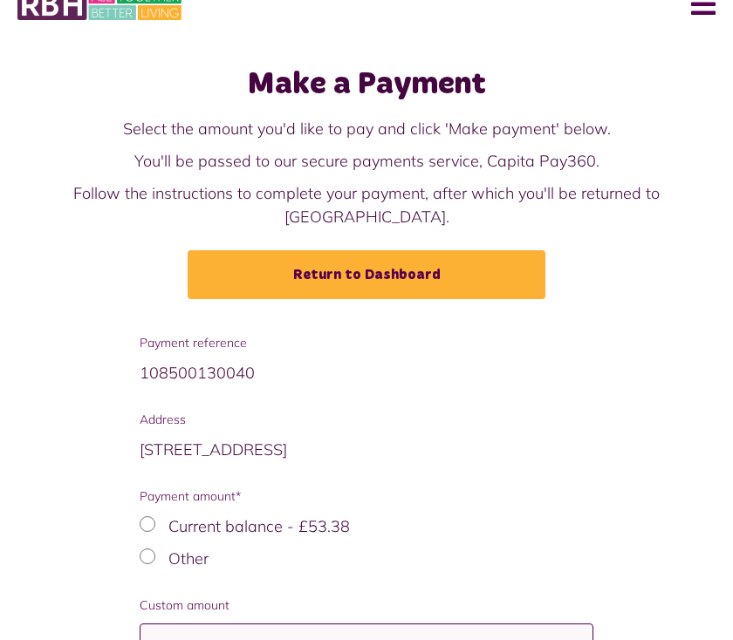 This screenshot has height=640, width=733. Describe the element at coordinates (366, 160) in the screenshot. I see `p: You'll be passed to our secure payments service, Capita Pay360.` at that location.